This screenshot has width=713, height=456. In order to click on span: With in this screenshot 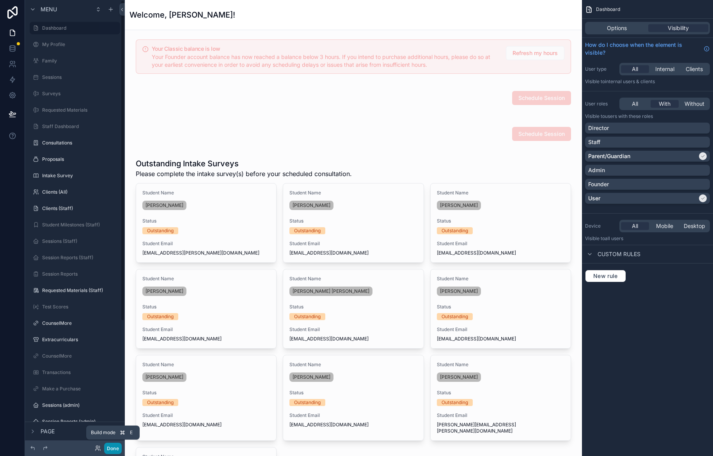, I will do `click(665, 104)`.